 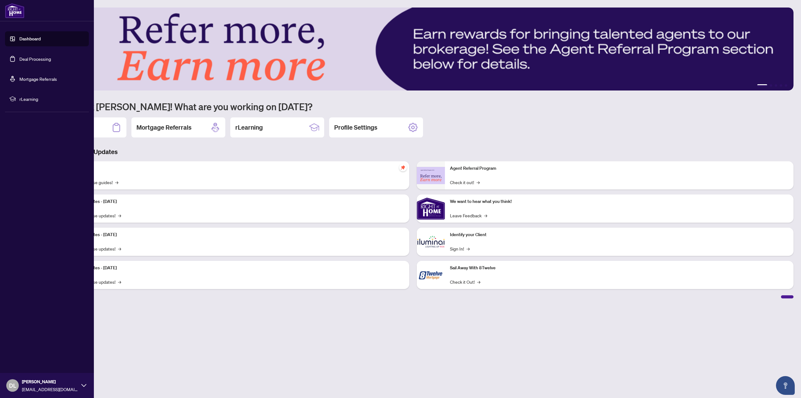 What do you see at coordinates (619, 202) in the screenshot?
I see `p: We want to hear what you think!` at bounding box center [619, 202].